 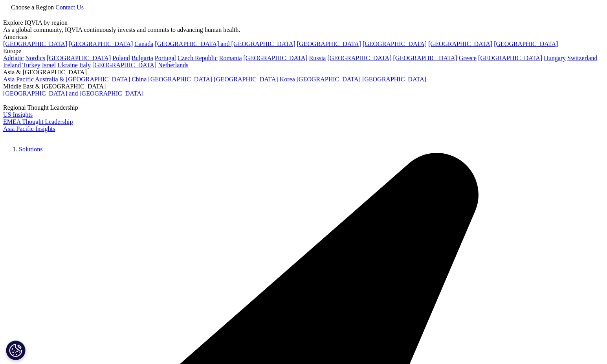 What do you see at coordinates (31, 149) in the screenshot?
I see `a: Solutions` at bounding box center [31, 149].